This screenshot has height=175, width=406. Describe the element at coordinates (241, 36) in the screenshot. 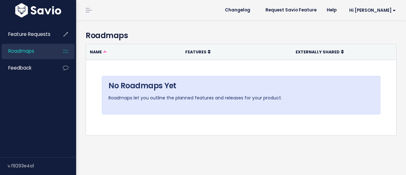

I see `h4: Roadmaps` at that location.